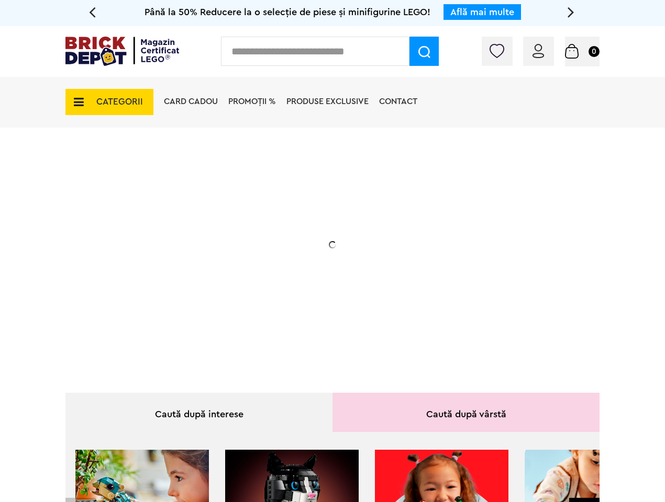  What do you see at coordinates (398, 102) in the screenshot?
I see `span: Contact` at bounding box center [398, 102].